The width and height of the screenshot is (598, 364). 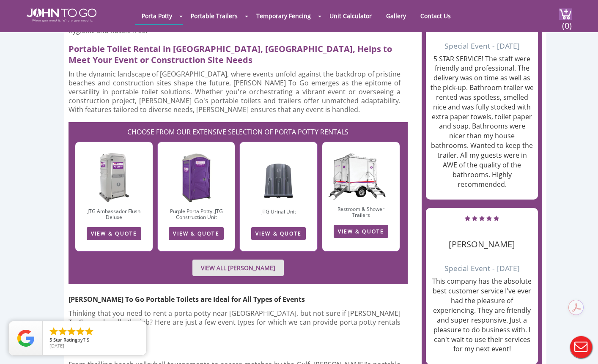 I want to click on img: JTG-2-Mini-1_cutout.png.webp, so click(x=361, y=169).